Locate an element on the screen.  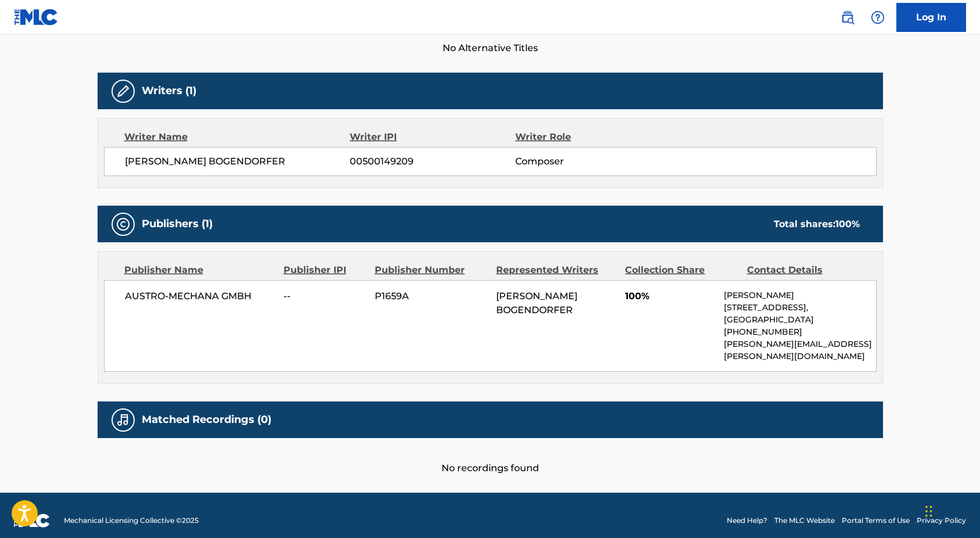
div: Publisher IPI is located at coordinates (325, 270).